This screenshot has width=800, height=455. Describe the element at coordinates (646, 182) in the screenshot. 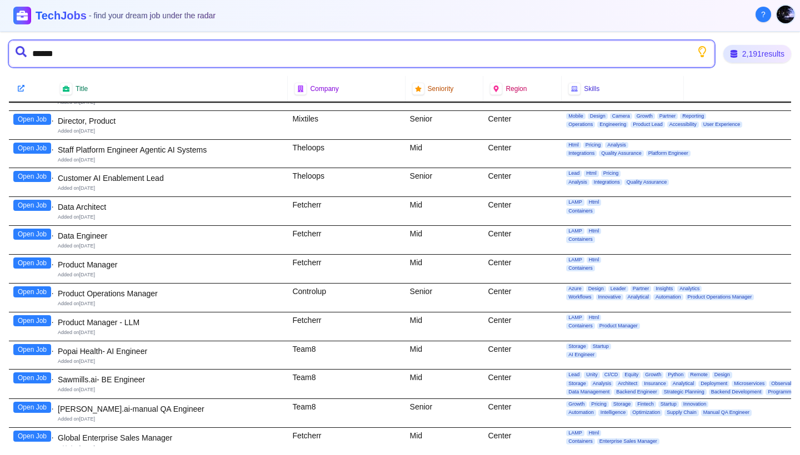

I see `span: Quality Assurance` at that location.